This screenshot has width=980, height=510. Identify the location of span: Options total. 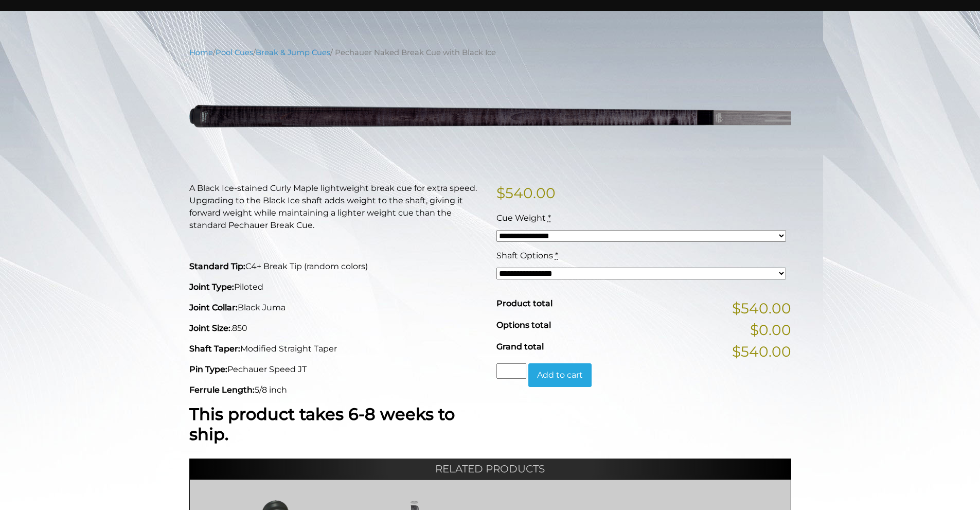
(524, 325).